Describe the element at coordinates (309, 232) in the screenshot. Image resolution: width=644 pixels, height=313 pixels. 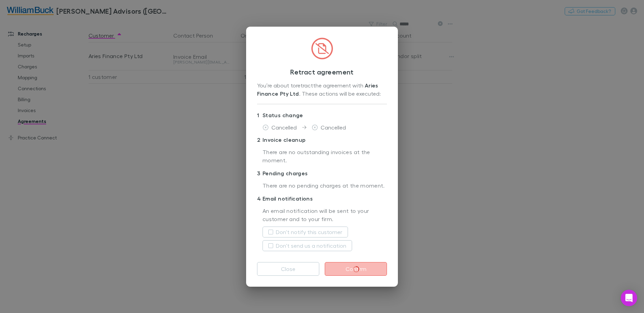
I see `label: Don't notify this customer` at that location.